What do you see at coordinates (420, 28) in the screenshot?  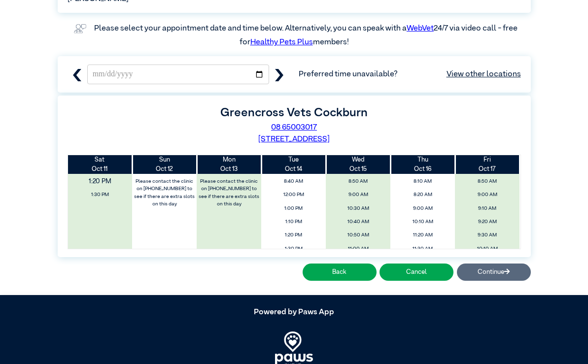 I see `a: WebVet` at bounding box center [420, 28].